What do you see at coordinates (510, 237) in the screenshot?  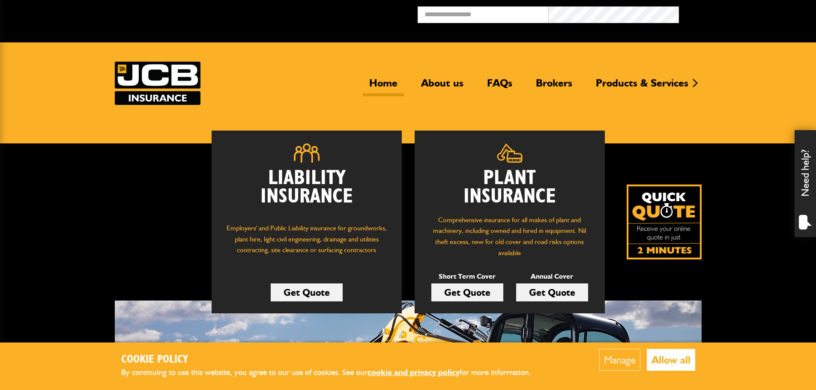 I see `p: Comprehensive insurance for all makes of plant and machinery, including owned and hired in equipm...` at bounding box center [510, 237].